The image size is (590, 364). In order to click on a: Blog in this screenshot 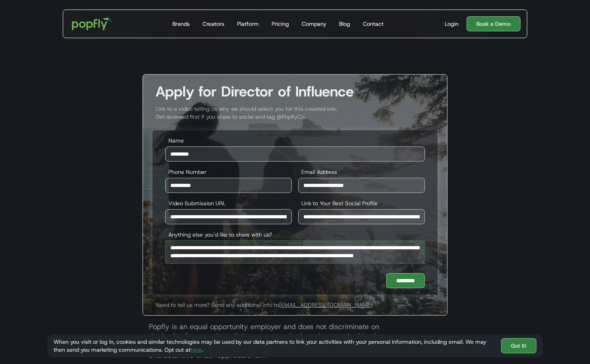, I will do `click(344, 24)`.